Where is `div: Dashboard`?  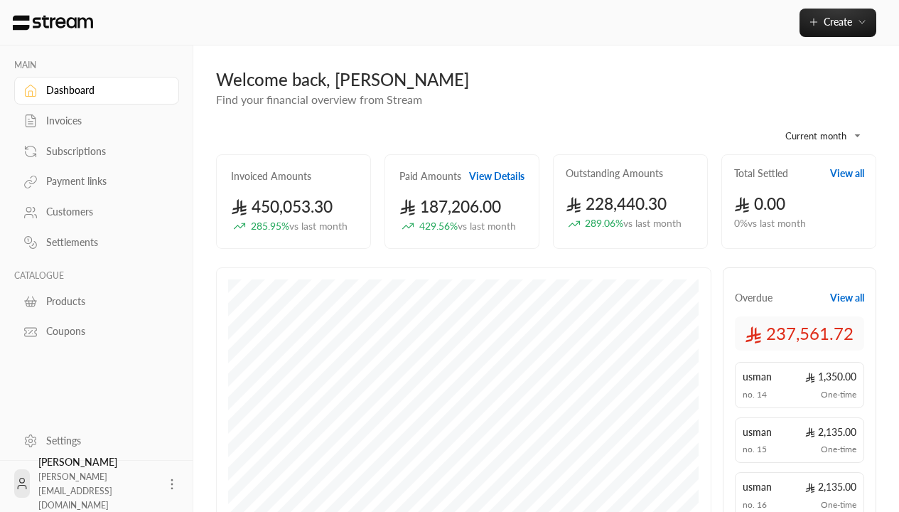 div: Dashboard is located at coordinates (104, 90).